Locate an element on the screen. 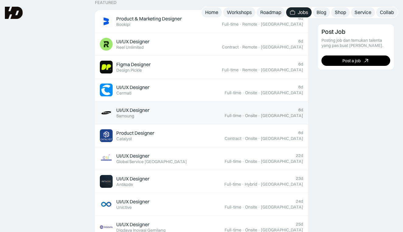  div: Catalyst is located at coordinates (124, 139).